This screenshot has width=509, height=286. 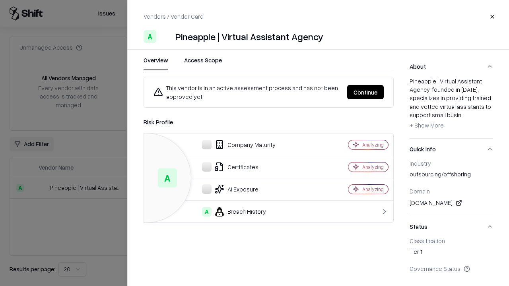 What do you see at coordinates (451, 227) in the screenshot?
I see `button: Status` at bounding box center [451, 227].